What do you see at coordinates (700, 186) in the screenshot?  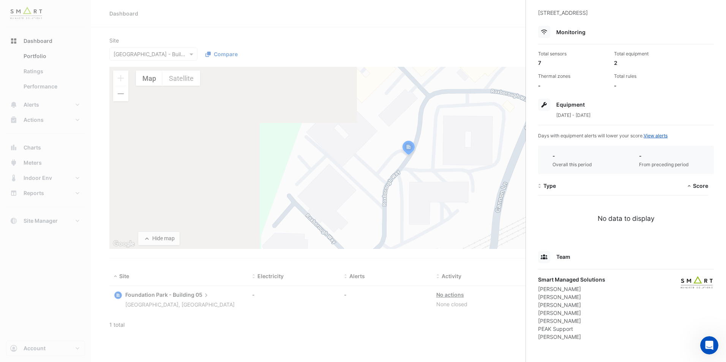 I see `span: Score` at bounding box center [700, 186].